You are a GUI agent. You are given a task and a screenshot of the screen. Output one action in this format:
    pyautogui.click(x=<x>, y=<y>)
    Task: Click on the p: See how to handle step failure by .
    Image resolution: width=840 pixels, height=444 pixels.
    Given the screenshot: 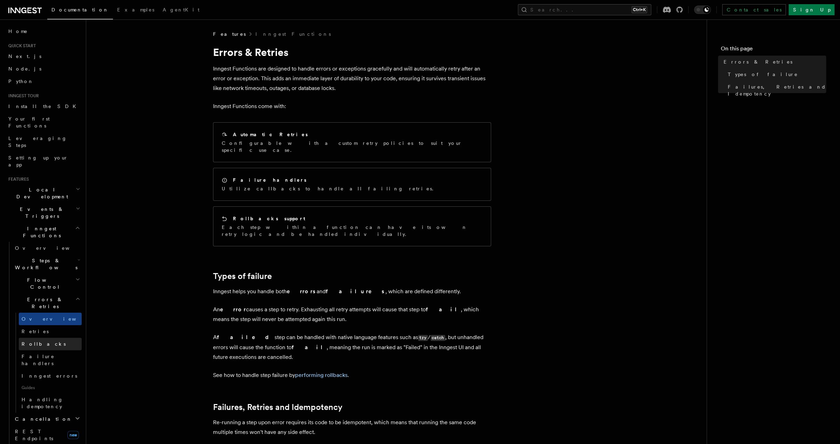 What is the action you would take?
    pyautogui.click(x=352, y=376)
    